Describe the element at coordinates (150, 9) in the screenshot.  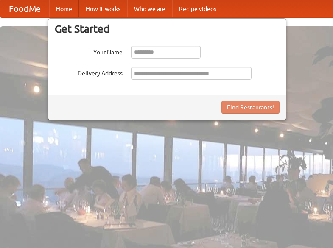
I see `a: Who we are` at that location.